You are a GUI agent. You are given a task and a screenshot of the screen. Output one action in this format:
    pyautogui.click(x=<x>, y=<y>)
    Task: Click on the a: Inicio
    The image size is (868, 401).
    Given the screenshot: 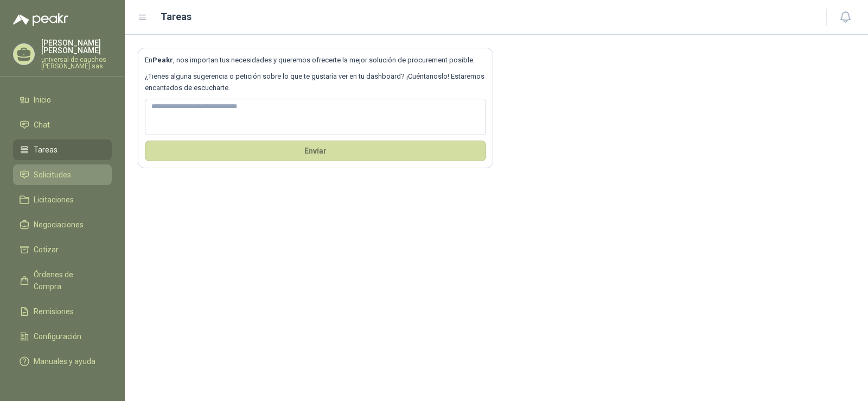 What is the action you would take?
    pyautogui.click(x=63, y=100)
    